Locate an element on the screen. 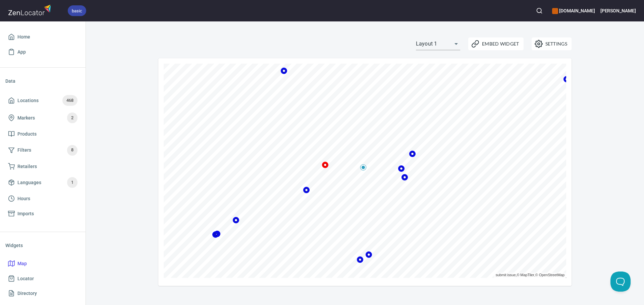  span: Home is located at coordinates (24, 37).